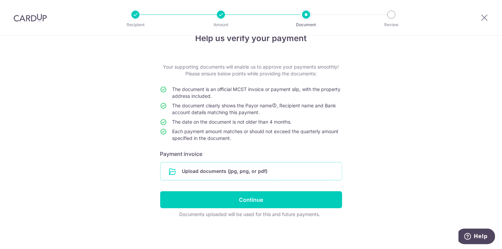  What do you see at coordinates (254, 109) in the screenshot?
I see `span: The document clearly shows the Payor name , Recipient name and Bank account details matching this...` at bounding box center [254, 109].